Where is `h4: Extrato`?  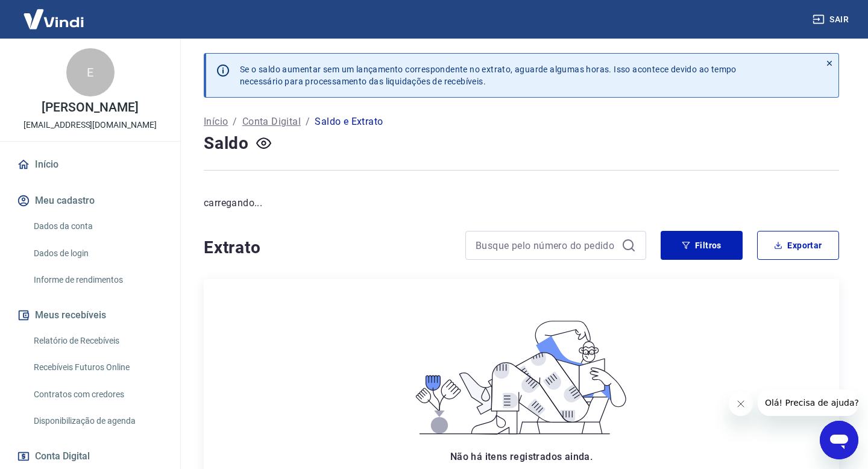
h4: Extrato is located at coordinates (328, 247).